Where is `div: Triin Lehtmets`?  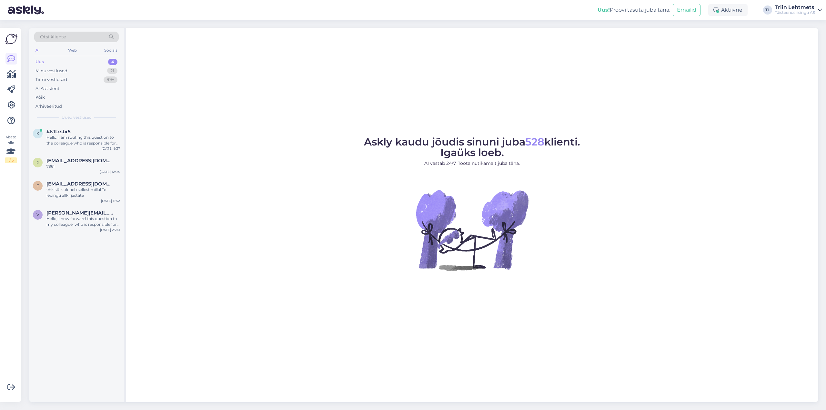 div: Triin Lehtmets is located at coordinates (795, 7).